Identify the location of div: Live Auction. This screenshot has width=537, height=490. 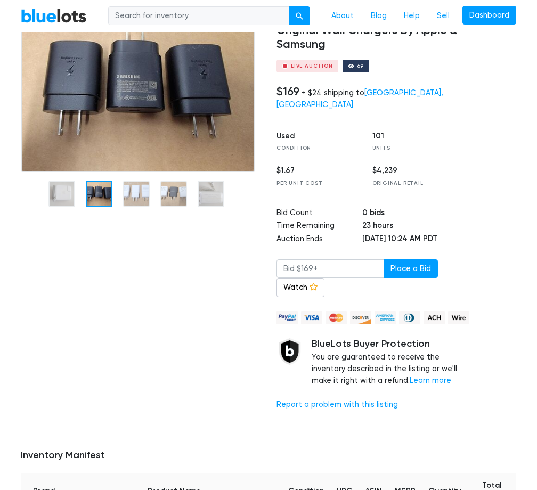
(312, 66).